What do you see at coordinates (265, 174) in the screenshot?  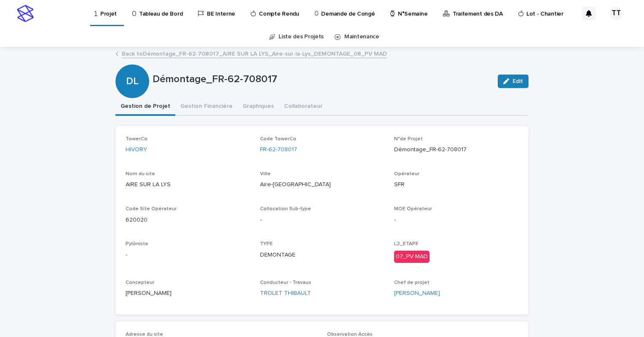 I see `span: Ville` at bounding box center [265, 174].